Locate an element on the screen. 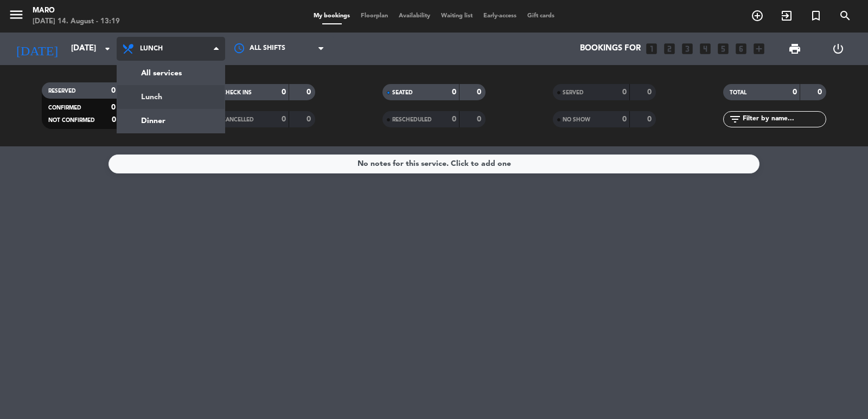  span: Early-access is located at coordinates (500, 16).